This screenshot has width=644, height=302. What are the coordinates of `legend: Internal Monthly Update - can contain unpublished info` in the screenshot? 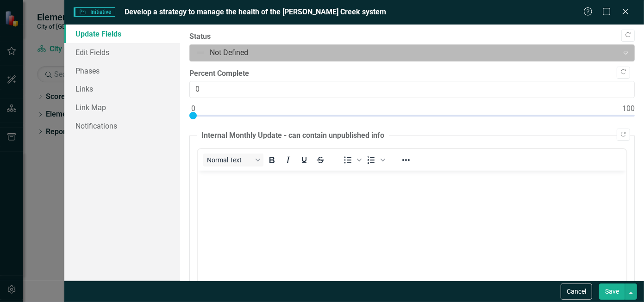 It's located at (293, 136).